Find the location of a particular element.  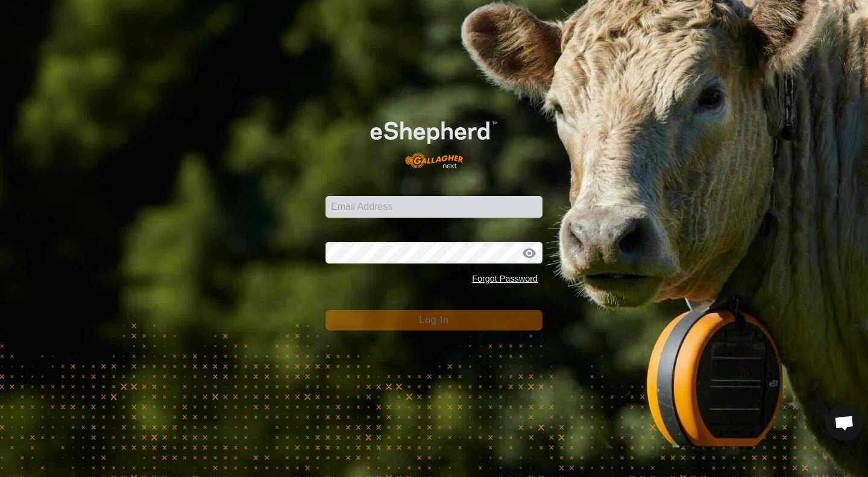

span: Log In is located at coordinates (433, 320).